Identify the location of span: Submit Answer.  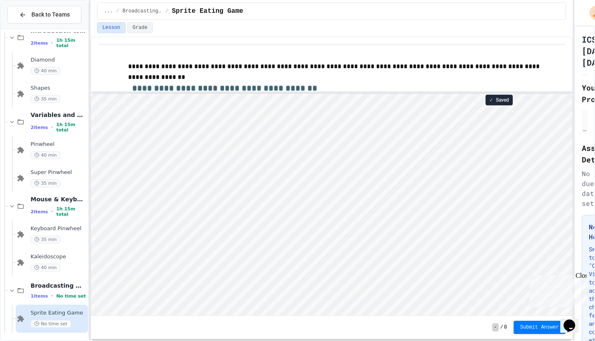
(540, 327).